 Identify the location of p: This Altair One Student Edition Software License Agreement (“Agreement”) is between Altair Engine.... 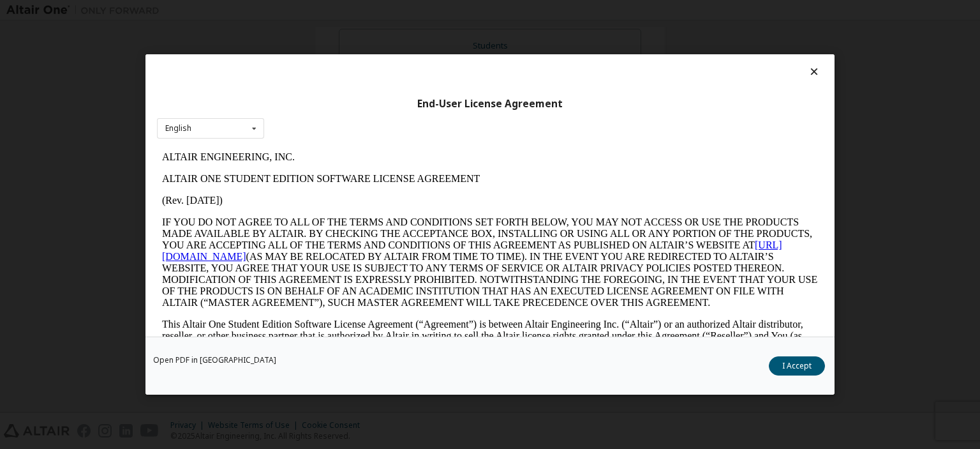
(333, 195).